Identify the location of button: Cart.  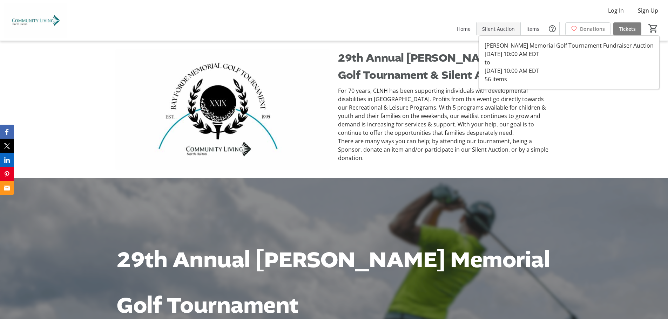
(653, 28).